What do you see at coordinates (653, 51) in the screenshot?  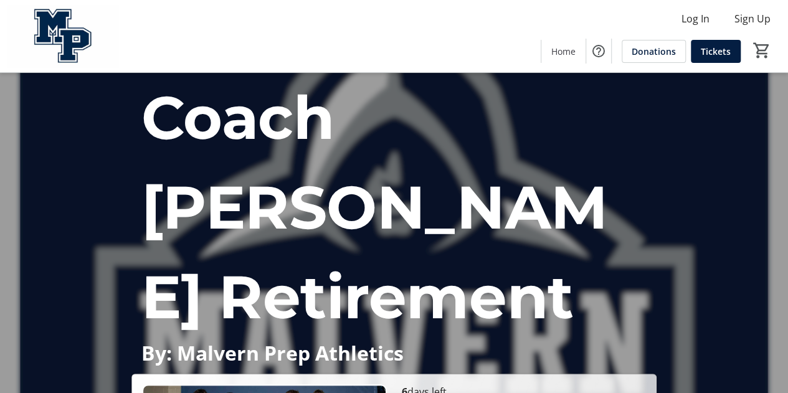 I see `span: Donations` at bounding box center [653, 51].